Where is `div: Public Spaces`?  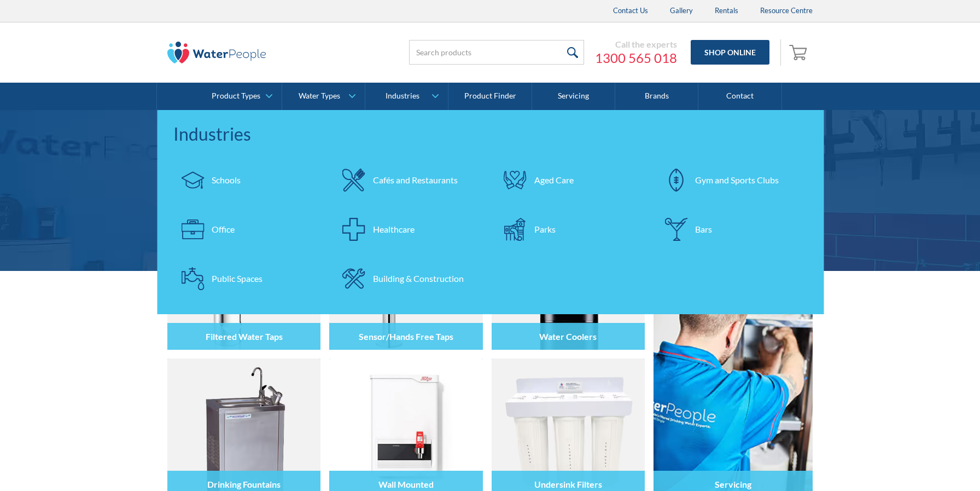
div: Public Spaces is located at coordinates (237, 279).